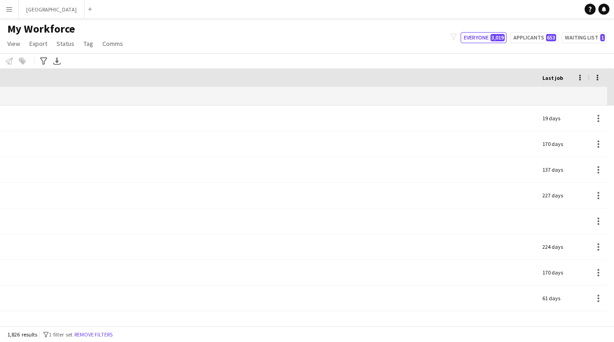 Image resolution: width=614 pixels, height=342 pixels. Describe the element at coordinates (563, 298) in the screenshot. I see `div: 61 days` at that location.